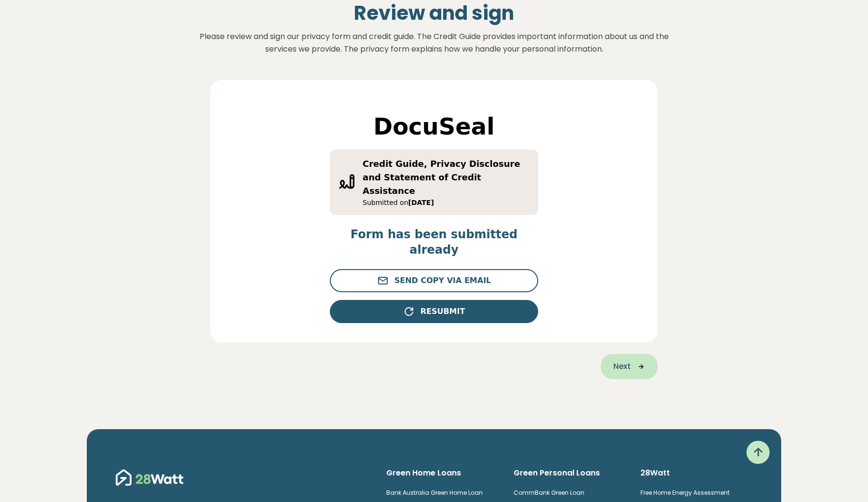 The image size is (868, 502). What do you see at coordinates (629, 366) in the screenshot?
I see `button: Next` at bounding box center [629, 366].